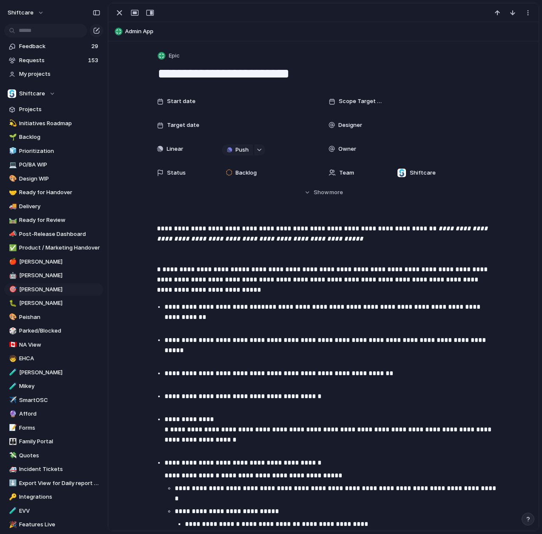  What do you see at coordinates (54, 123) in the screenshot?
I see `div: 💫Initiatives Roadmap` at bounding box center [54, 123].